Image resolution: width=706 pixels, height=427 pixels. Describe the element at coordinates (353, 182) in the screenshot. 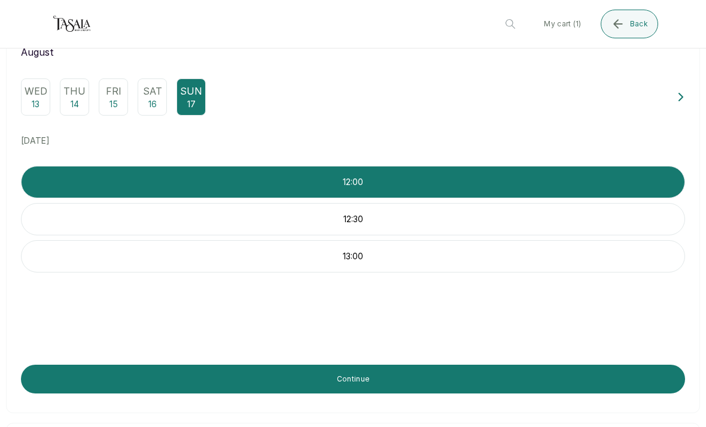

I see `p: 12:00` at that location.